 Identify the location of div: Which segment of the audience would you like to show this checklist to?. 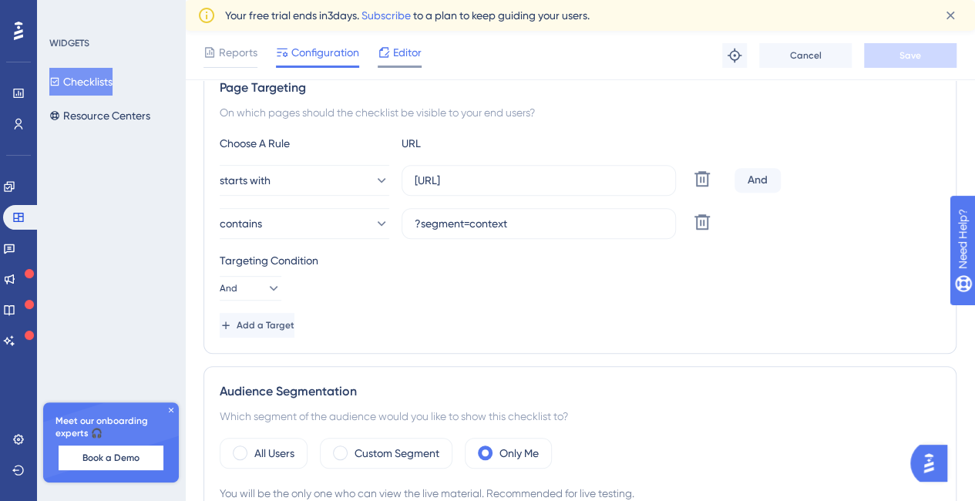
(580, 416).